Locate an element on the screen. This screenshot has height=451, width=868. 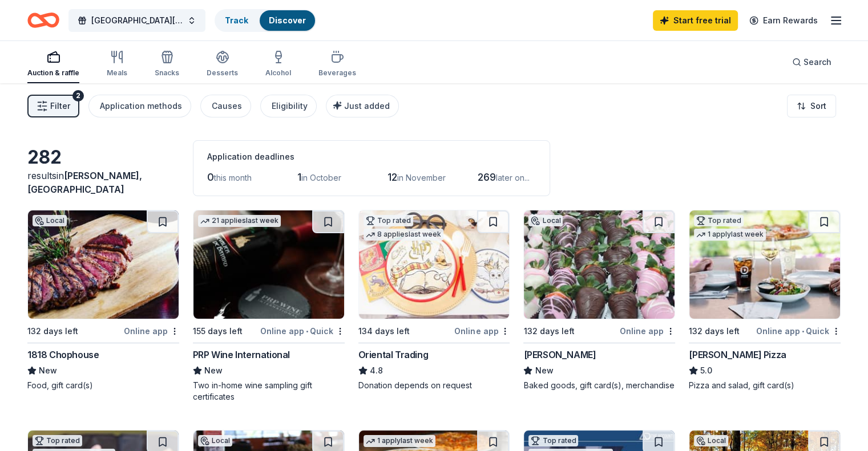
div: Alcohol is located at coordinates (278, 73).